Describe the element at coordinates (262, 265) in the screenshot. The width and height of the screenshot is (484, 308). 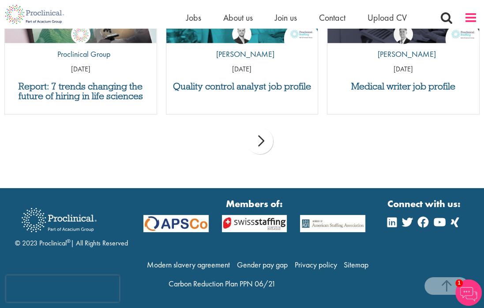
I see `a: Gender pay gap` at that location.